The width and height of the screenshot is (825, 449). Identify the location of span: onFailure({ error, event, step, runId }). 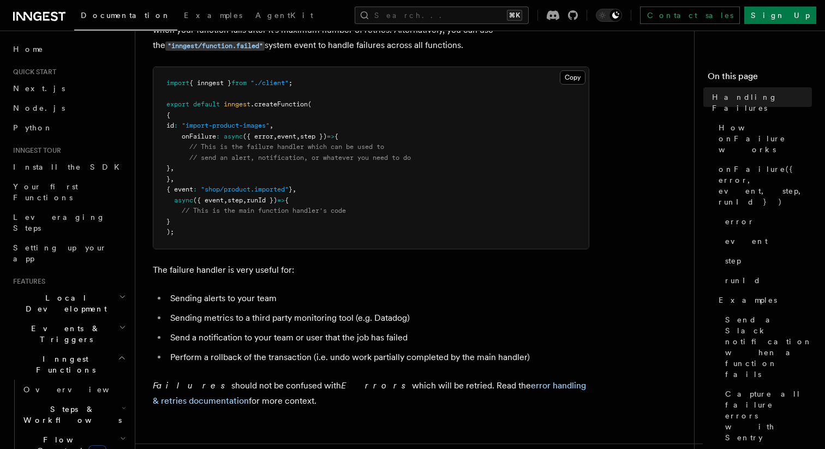
(765, 186).